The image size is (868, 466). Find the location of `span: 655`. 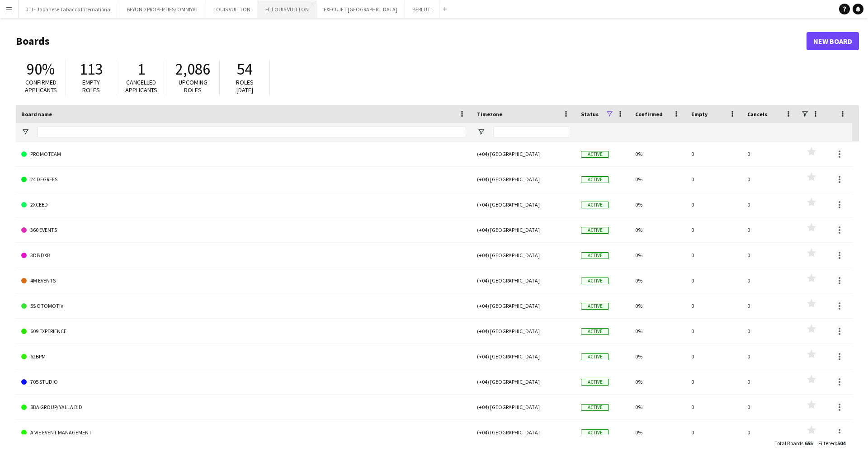

span: 655 is located at coordinates (808, 443).